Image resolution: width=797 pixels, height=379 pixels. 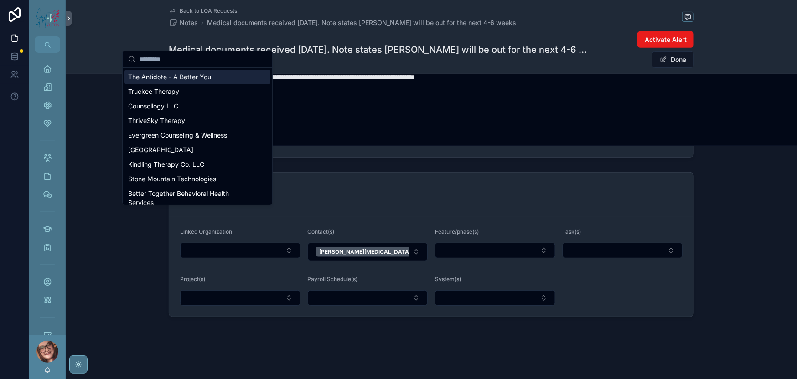 What do you see at coordinates (673, 60) in the screenshot?
I see `button: Done` at bounding box center [673, 60].